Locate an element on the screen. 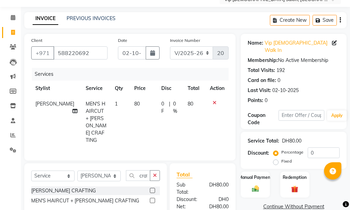  th: Price is located at coordinates (143, 88).